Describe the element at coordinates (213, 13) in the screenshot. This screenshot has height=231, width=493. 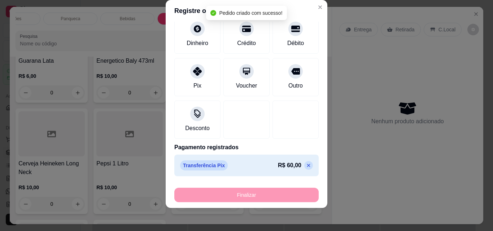
I see `span: check-circle` at that location.